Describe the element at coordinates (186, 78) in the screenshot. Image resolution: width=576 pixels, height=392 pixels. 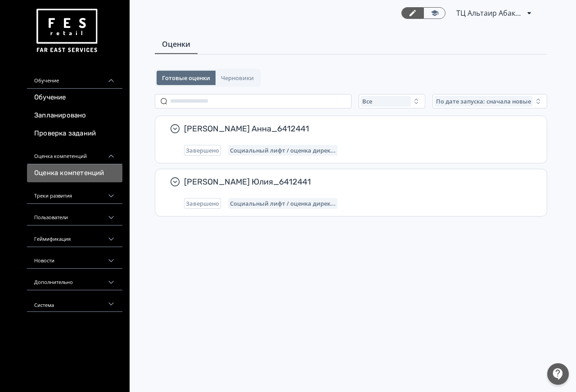
I see `span: Готовые оценки` at that location.